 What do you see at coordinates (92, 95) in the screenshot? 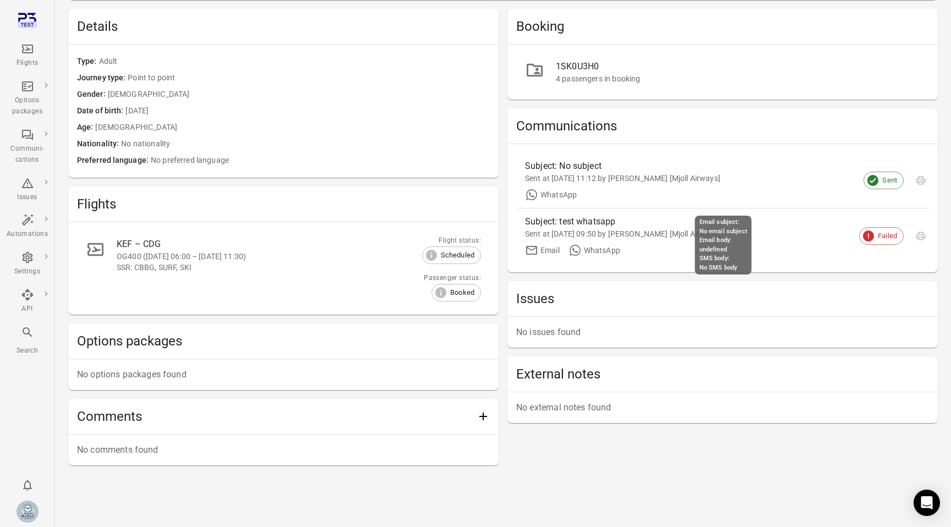
I see `span: Gender` at bounding box center [92, 95].